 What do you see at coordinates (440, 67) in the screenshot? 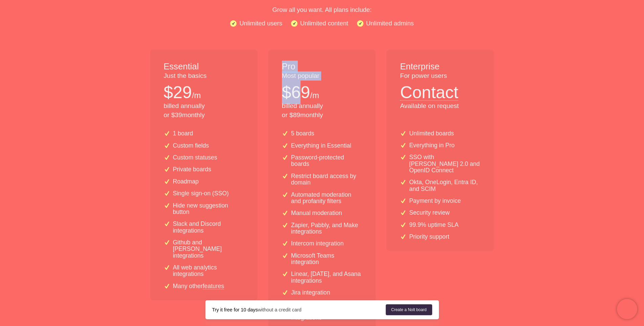
I see `h1: Enterprise` at bounding box center [440, 67].